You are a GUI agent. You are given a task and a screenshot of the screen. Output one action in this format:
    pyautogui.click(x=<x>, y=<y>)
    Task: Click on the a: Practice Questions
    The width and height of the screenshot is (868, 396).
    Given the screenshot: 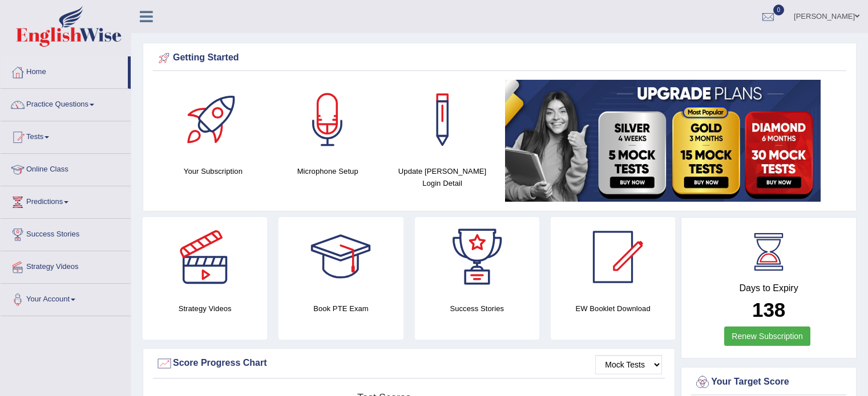 What is the action you would take?
    pyautogui.click(x=66, y=103)
    